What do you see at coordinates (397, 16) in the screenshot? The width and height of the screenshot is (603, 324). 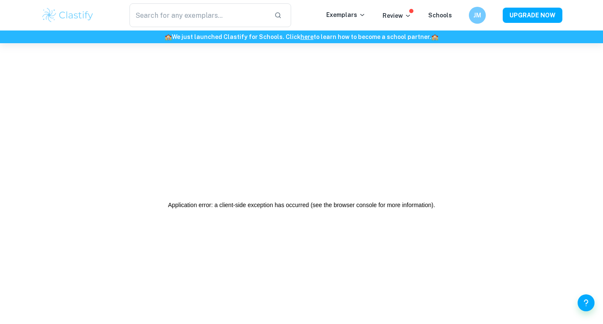 I see `p: Review` at bounding box center [397, 16].